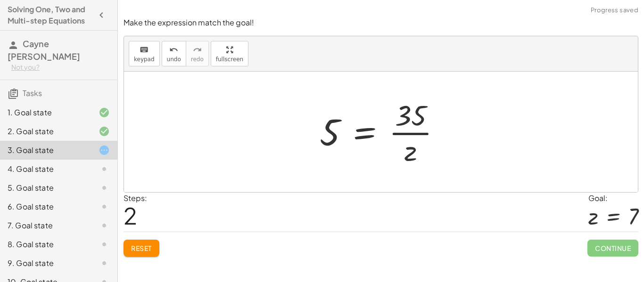 This screenshot has height=282, width=644. What do you see at coordinates (130, 215) in the screenshot?
I see `span: 2` at bounding box center [130, 215].